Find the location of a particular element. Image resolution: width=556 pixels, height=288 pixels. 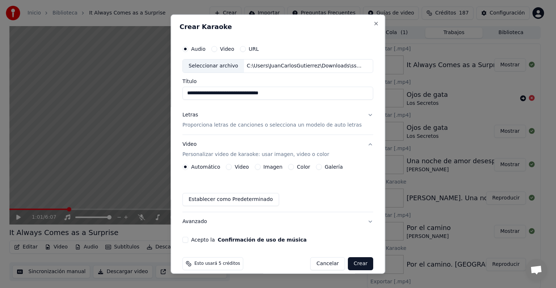

label: Galería is located at coordinates (334, 167).